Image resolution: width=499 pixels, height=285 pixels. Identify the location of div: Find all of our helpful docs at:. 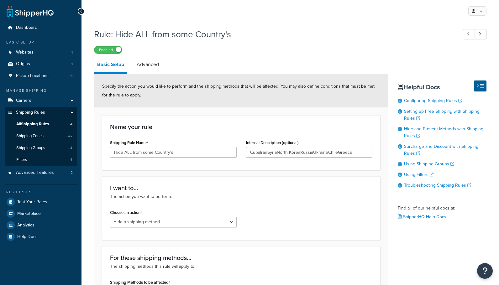
(442, 210).